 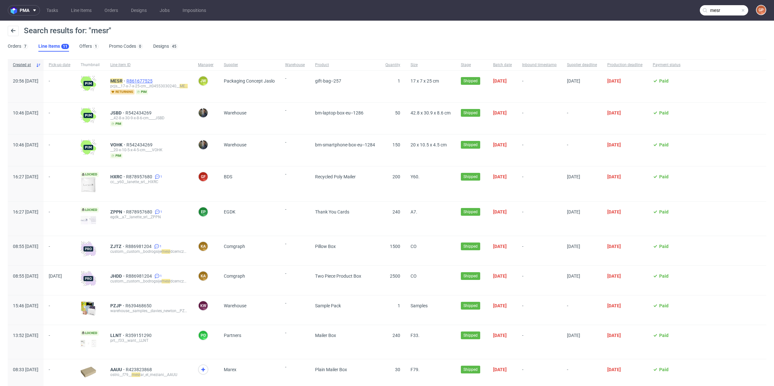 I want to click on span: 50, so click(x=398, y=113).